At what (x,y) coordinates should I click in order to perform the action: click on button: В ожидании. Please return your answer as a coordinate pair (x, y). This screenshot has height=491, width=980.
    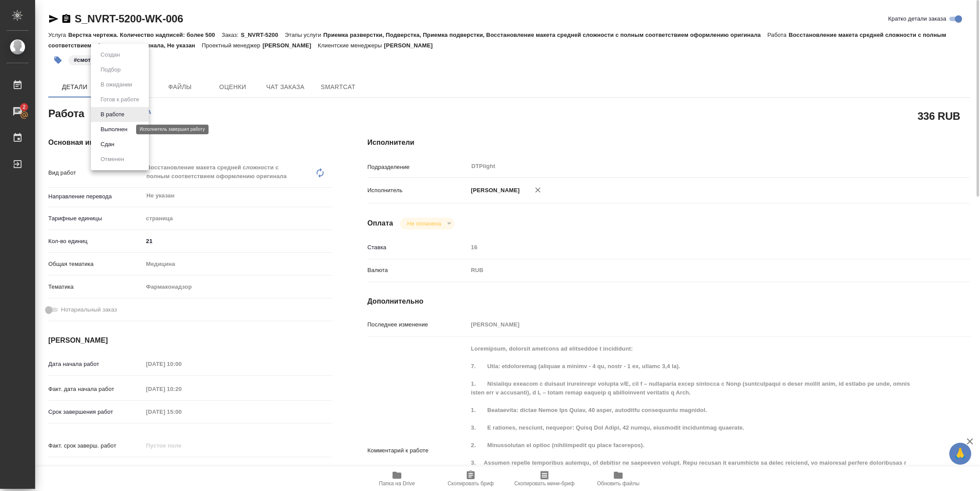
    Looking at the image, I should click on (117, 85).